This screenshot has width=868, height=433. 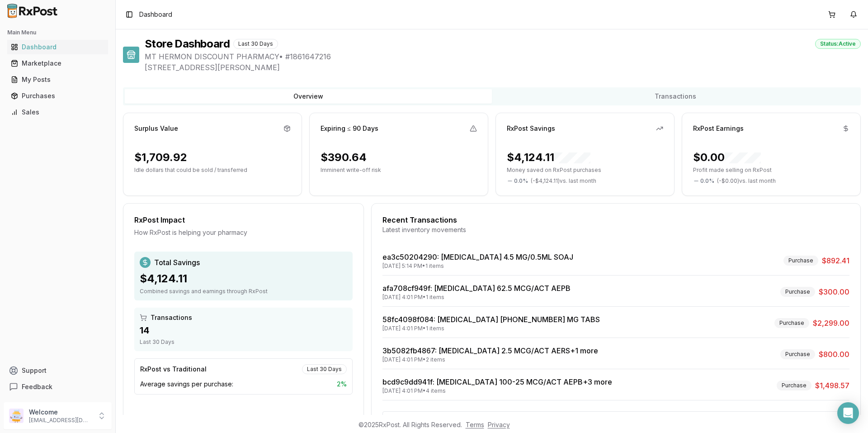 I want to click on a: Sales, so click(x=57, y=112).